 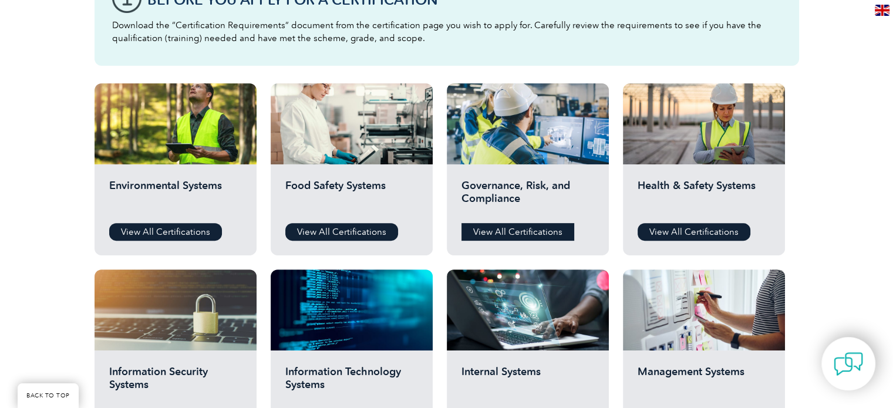 What do you see at coordinates (48, 396) in the screenshot?
I see `a: BACK TO TOP` at bounding box center [48, 396].